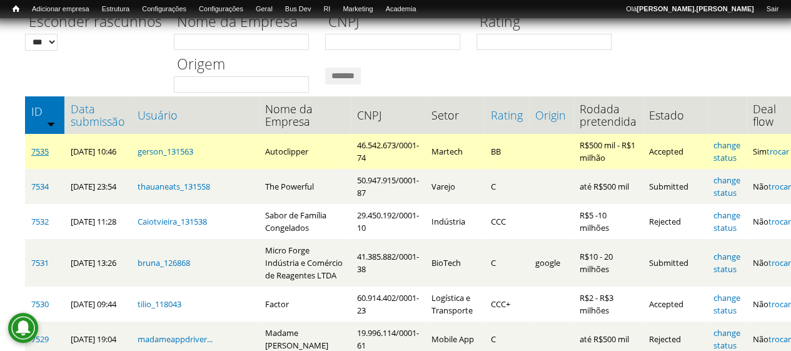 The height and width of the screenshot is (351, 791). Describe the element at coordinates (16, 9) in the screenshot. I see `a: Início` at that location.